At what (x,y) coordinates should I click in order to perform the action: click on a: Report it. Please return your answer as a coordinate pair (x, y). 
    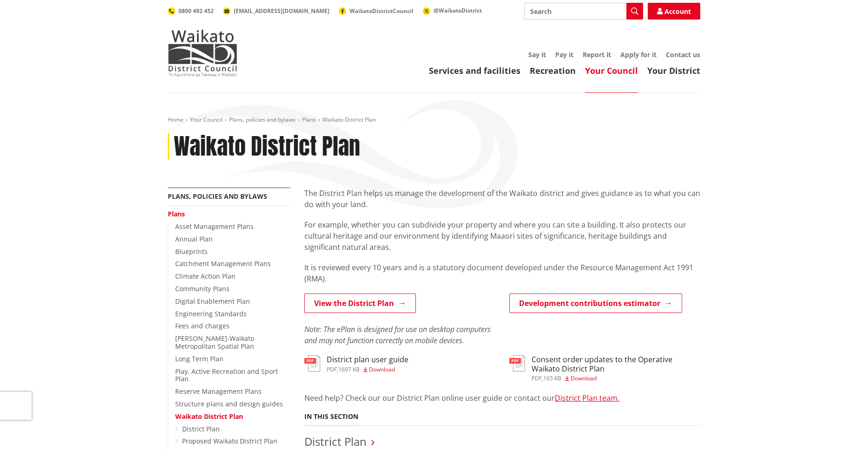
    Looking at the image, I should click on (597, 54).